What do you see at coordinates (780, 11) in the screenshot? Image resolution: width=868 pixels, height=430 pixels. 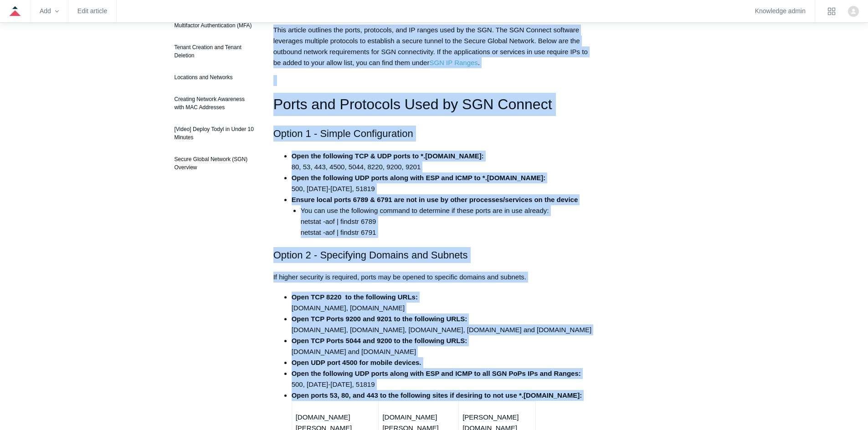 I see `a: Knowledge admin` at bounding box center [780, 11].